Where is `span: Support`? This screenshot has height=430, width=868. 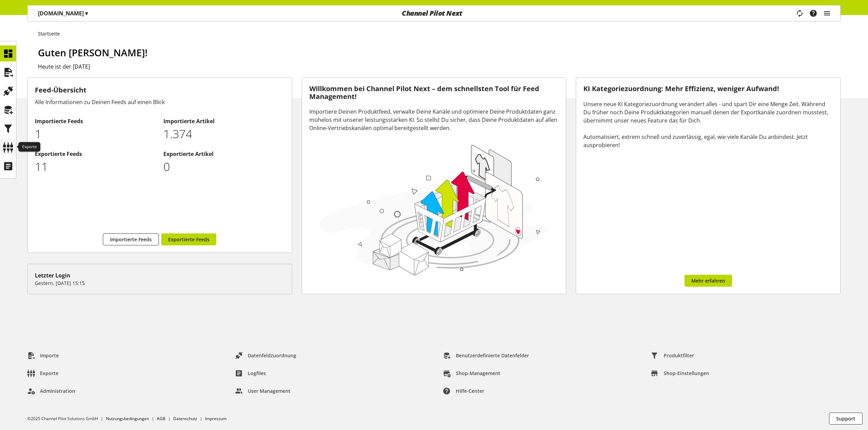 span: Support is located at coordinates (846, 419).